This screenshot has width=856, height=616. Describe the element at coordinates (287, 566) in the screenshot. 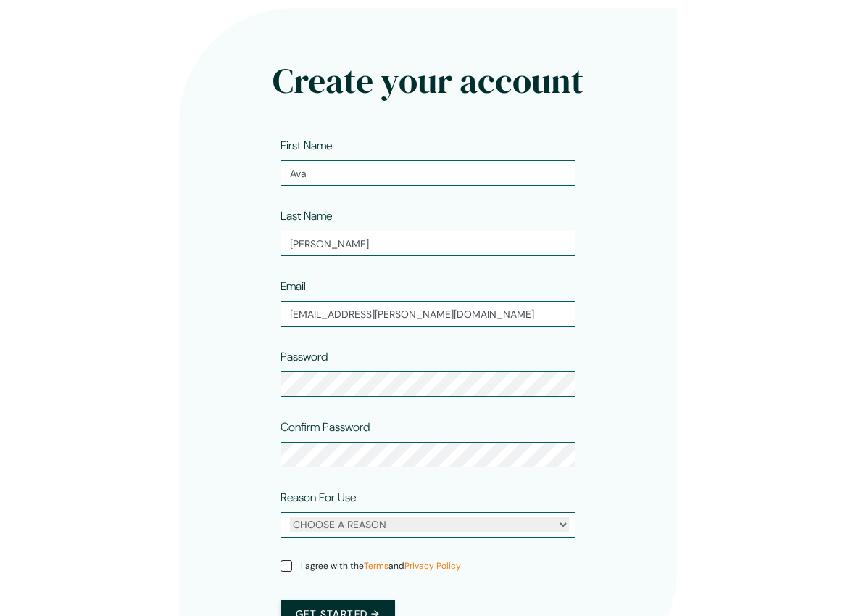

I see `input: I agree with theTermsandPrivacy Policy` at that location.